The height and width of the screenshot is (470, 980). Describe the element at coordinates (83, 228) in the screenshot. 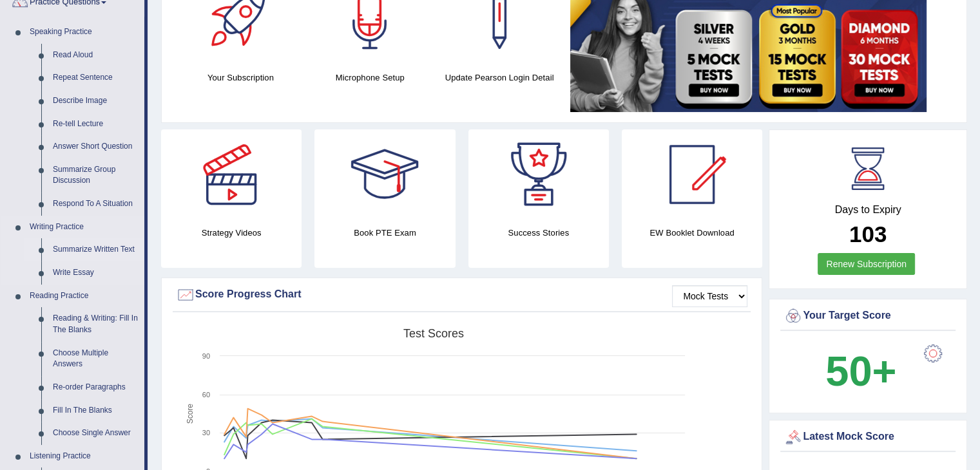

I see `a: Writing Practice` at that location.